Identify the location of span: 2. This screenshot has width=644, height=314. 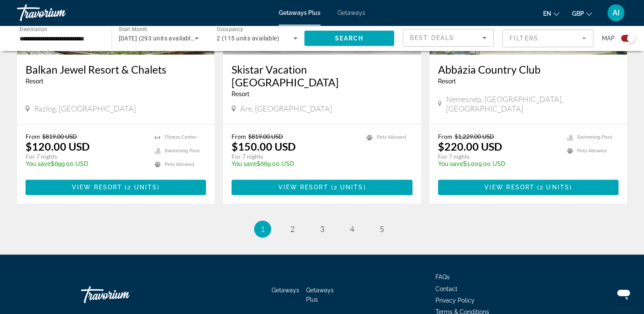
(292, 229).